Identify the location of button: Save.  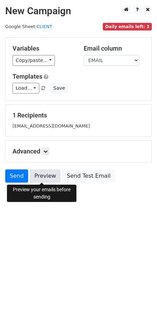
(59, 88).